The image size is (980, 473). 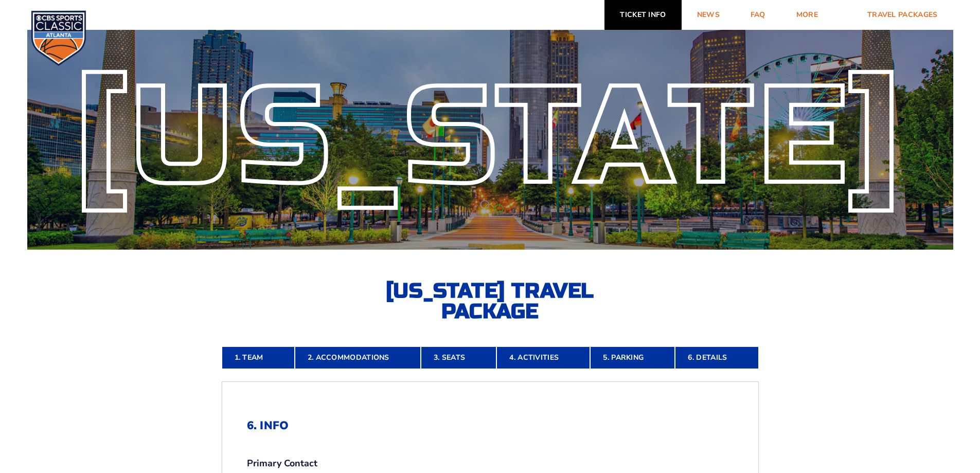 What do you see at coordinates (282, 463) in the screenshot?
I see `strong: Primary Contact` at bounding box center [282, 463].